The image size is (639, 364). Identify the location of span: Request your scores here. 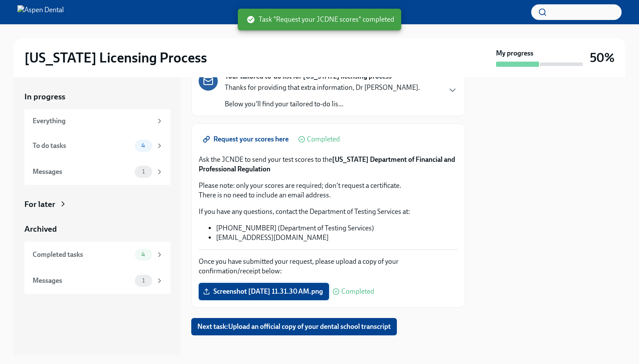
(247, 139).